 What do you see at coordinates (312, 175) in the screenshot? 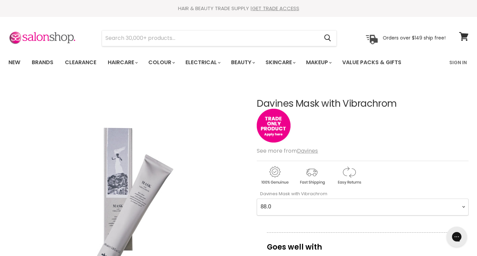
I see `img: shipping.gif` at bounding box center [312, 175].